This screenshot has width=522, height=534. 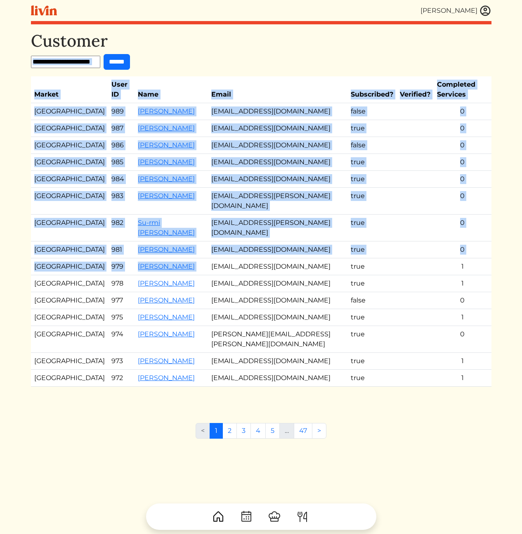 What do you see at coordinates (121, 339) in the screenshot?
I see `td: 974` at bounding box center [121, 339].